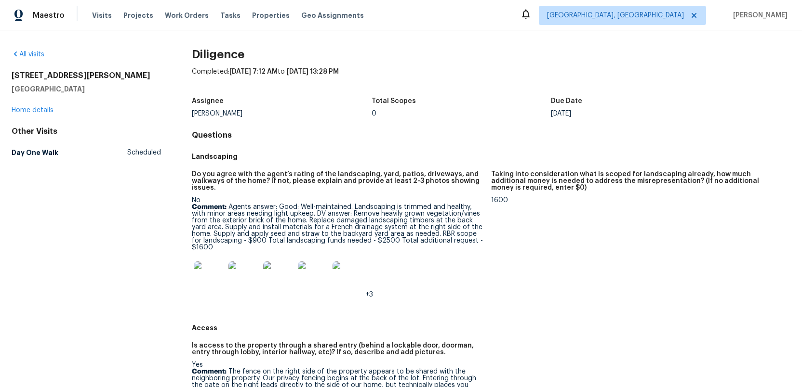  Describe the element at coordinates (144, 153) in the screenshot. I see `span: Scheduled` at that location.